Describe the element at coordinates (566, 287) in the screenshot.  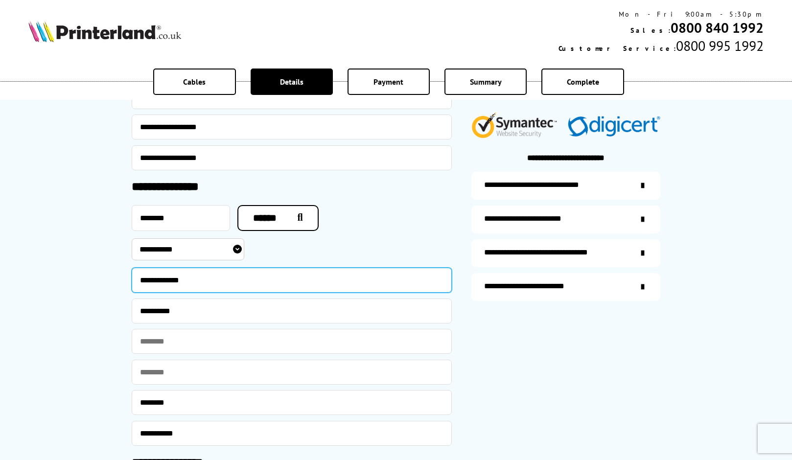
I see `a: secure-website` at that location.